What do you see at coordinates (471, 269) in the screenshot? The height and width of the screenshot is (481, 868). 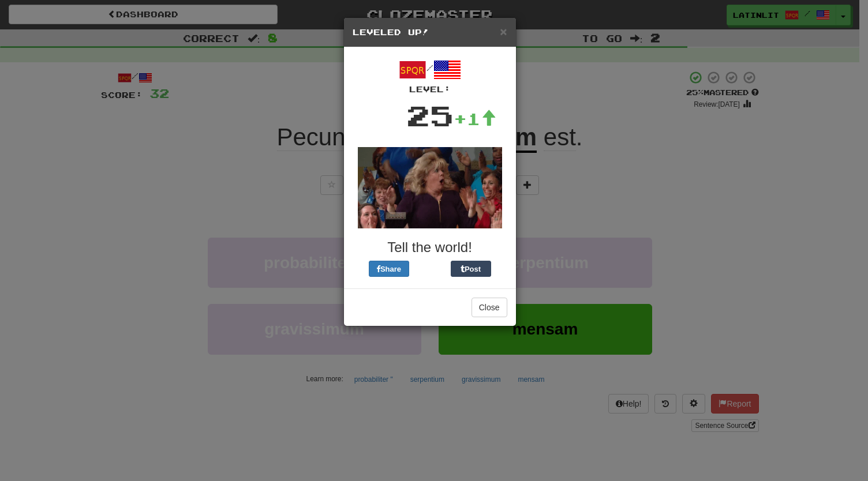 I see `button: Post` at bounding box center [471, 269].